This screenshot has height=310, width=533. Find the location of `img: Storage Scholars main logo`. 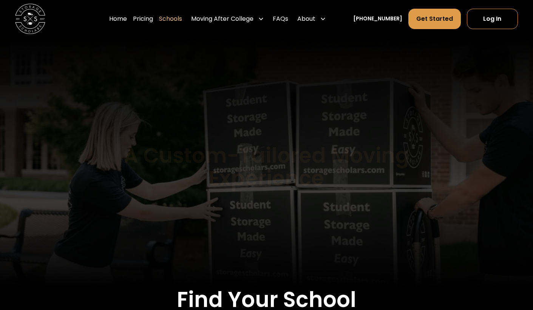

img: Storage Scholars main logo is located at coordinates (30, 19).